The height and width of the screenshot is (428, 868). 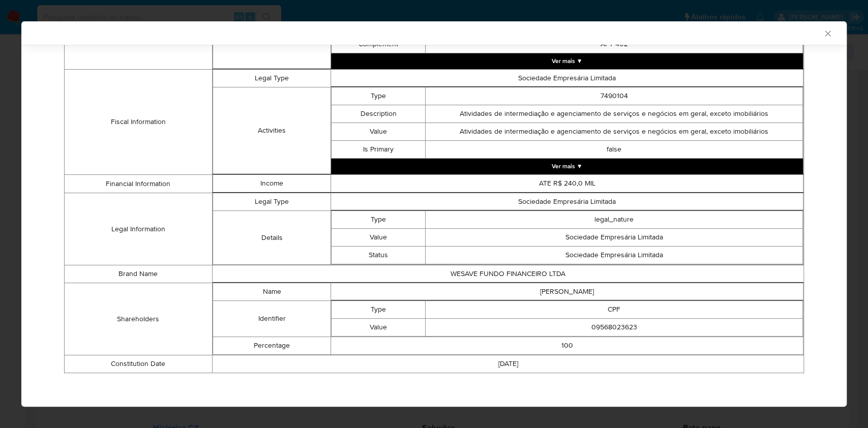 What do you see at coordinates (434, 214) in the screenshot?
I see `div: closure-recommendation-modal` at bounding box center [434, 214].